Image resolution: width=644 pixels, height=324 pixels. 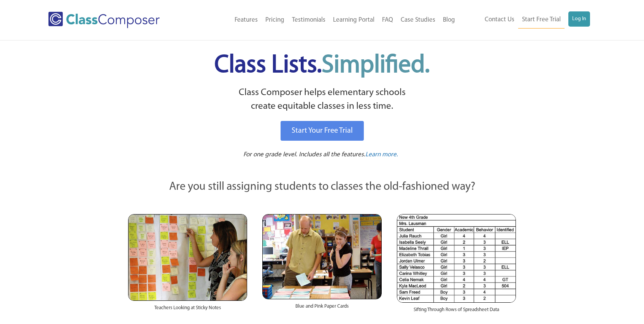 What do you see at coordinates (304, 155) in the screenshot?
I see `span: For one grade level. Includes all the features.` at bounding box center [304, 155].